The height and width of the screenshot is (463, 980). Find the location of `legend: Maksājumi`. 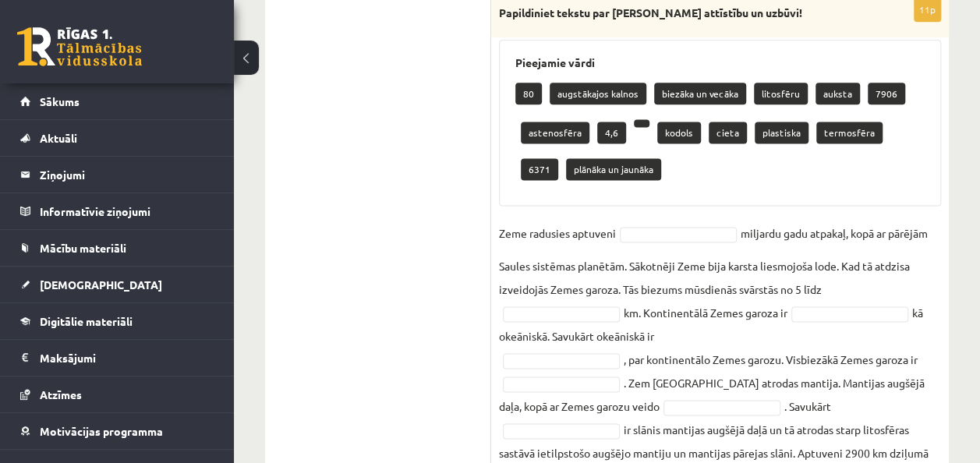

legend: Maksājumi is located at coordinates (128, 358).